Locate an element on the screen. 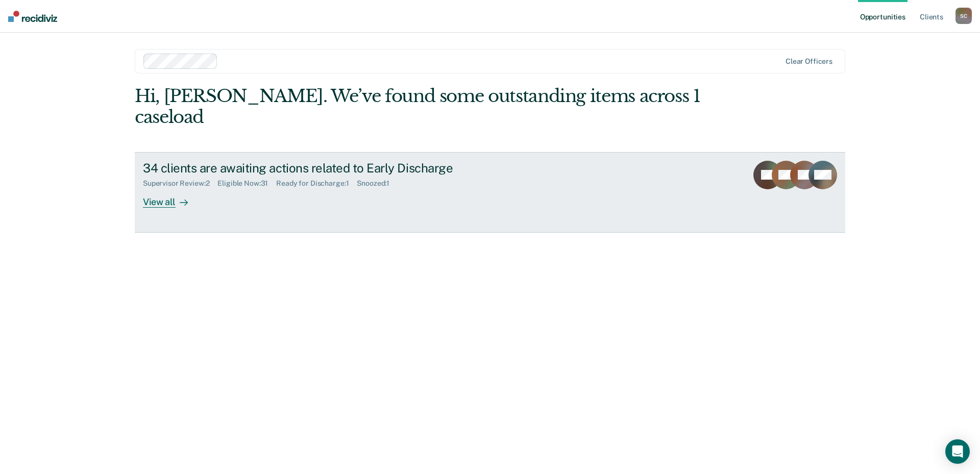  button: SC is located at coordinates (963, 16).